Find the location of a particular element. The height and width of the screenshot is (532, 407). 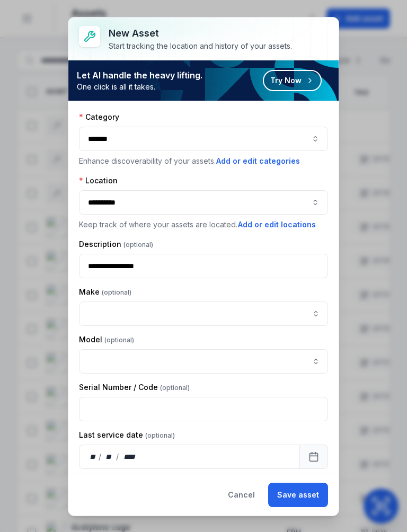

button: Save asset is located at coordinates (298, 495).